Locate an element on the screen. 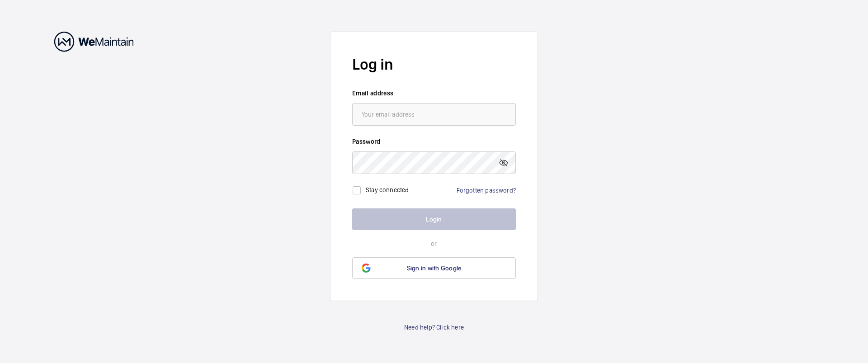 The image size is (868, 363). button: Login is located at coordinates (434, 219).